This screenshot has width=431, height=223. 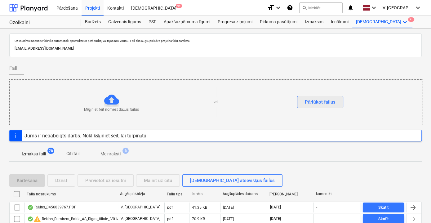 What do you see at coordinates (321, 8) in the screenshot?
I see `button: Meklēt` at bounding box center [321, 8].